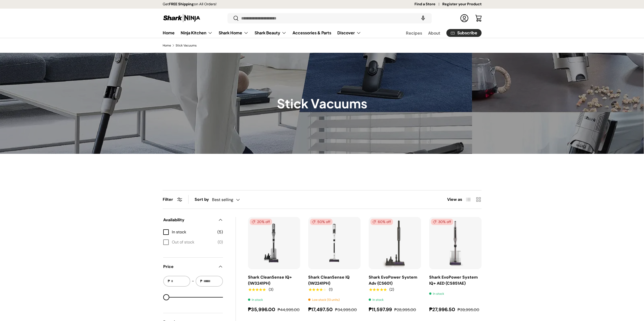 The height and width of the screenshot is (321, 644). I want to click on nav: Breadcrumbs, so click(322, 45).